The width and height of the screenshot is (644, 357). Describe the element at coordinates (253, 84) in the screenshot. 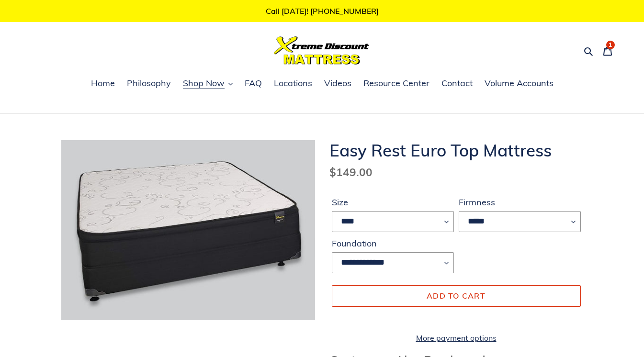

I see `a: FAQ` at that location.